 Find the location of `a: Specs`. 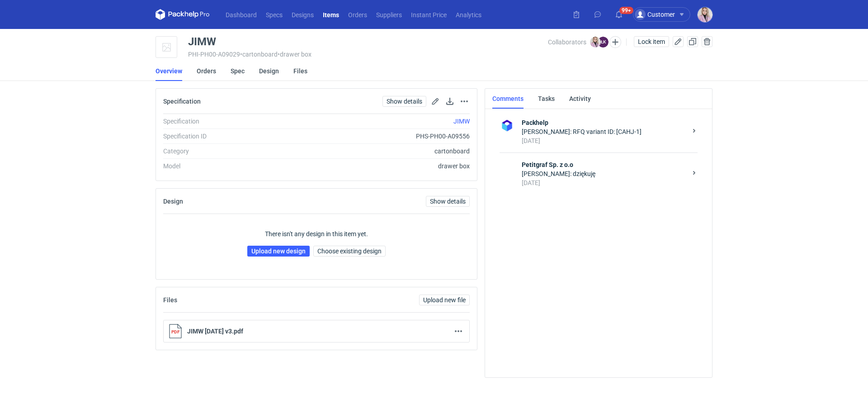

a: Specs is located at coordinates (274, 14).